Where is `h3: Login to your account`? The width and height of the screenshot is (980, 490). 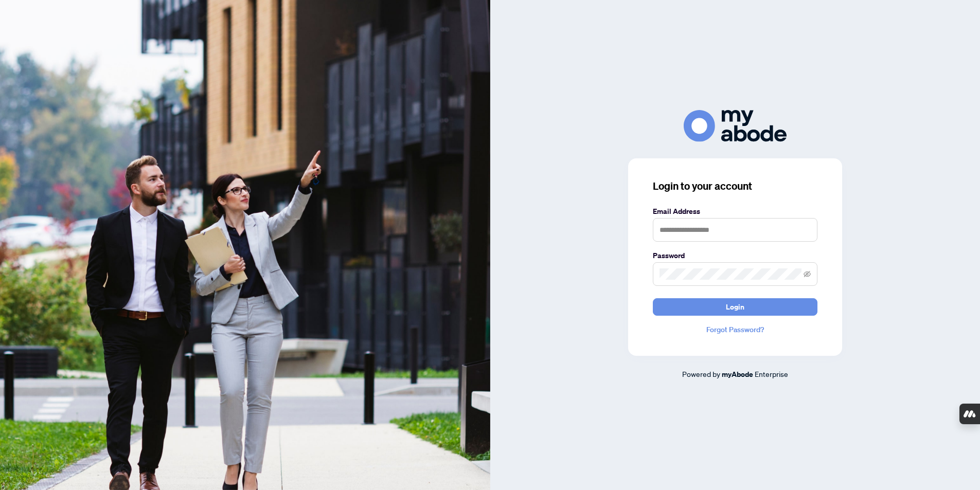 h3: Login to your account is located at coordinates (735, 186).